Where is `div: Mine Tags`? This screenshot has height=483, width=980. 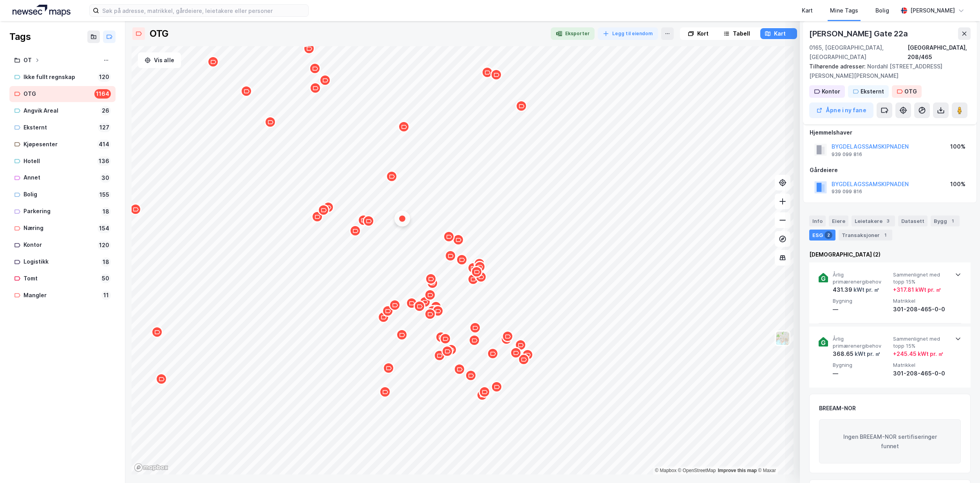
div: Mine Tags is located at coordinates (844, 11).